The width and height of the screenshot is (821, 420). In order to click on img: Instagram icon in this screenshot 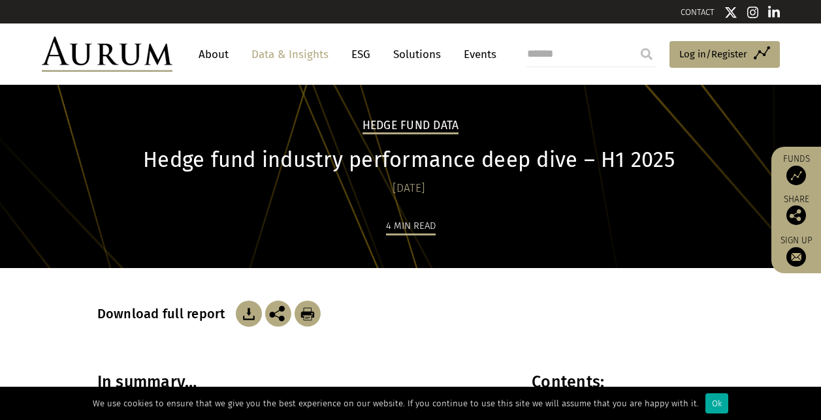, I will do `click(753, 12)`.